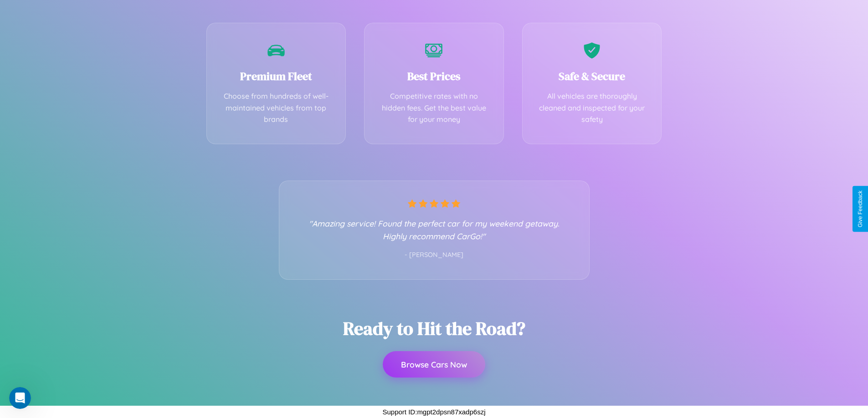 This screenshot has width=868, height=418. Describe the element at coordinates (276, 108) in the screenshot. I see `p: Choose from hundreds of well-maintained vehicles from top brands` at that location.